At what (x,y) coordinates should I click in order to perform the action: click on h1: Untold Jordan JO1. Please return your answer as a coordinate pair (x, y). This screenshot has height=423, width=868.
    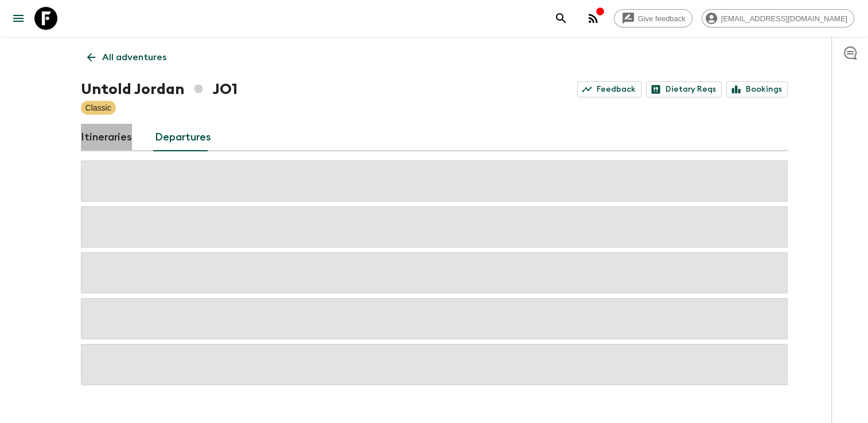
    Looking at the image, I should click on (159, 89).